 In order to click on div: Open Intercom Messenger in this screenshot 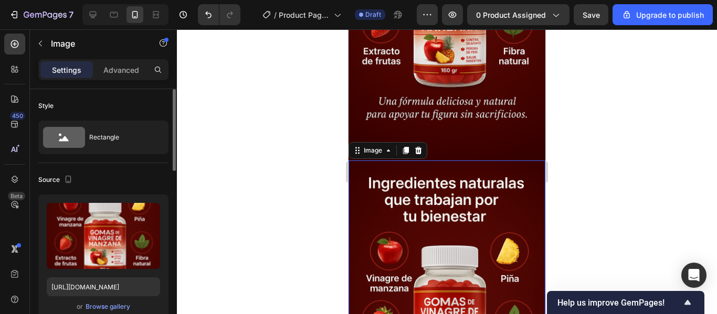, I will do `click(694, 276)`.